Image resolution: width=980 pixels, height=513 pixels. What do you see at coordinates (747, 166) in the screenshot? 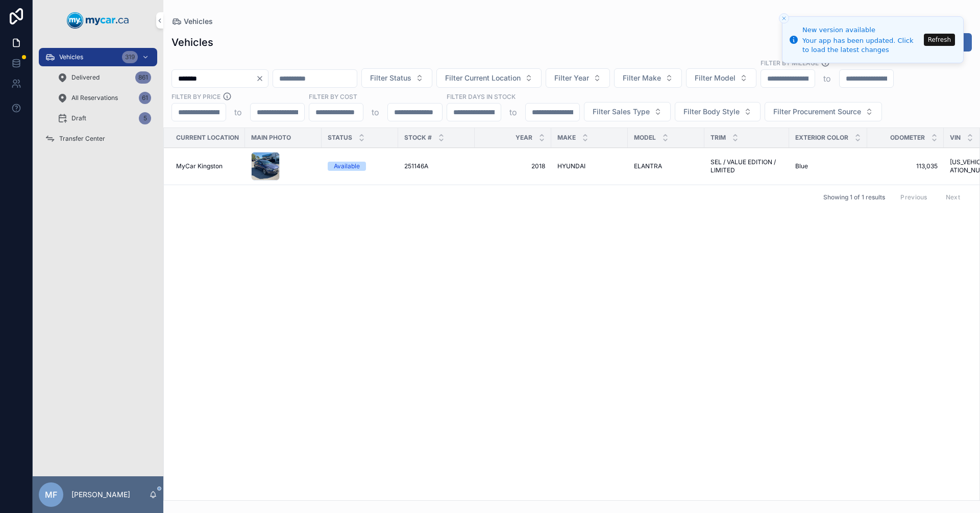
I see `span: SEL / VALUE EDITION / LIMITED` at bounding box center [747, 166].